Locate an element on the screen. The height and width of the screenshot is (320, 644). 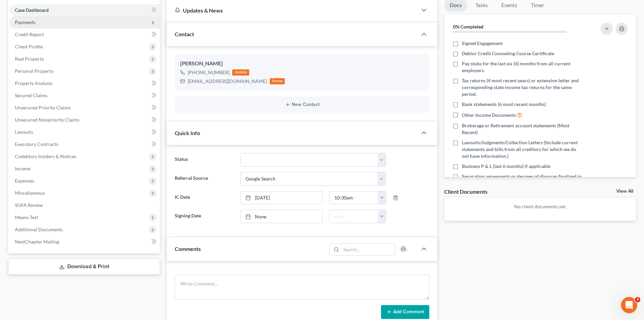
a: Unsecured Nonpriority Claims is located at coordinates (85, 120).